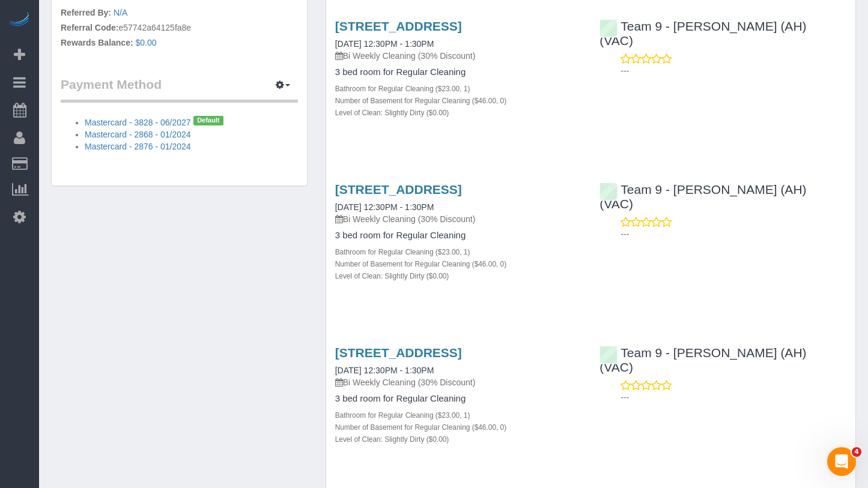 This screenshot has width=868, height=488. Describe the element at coordinates (19, 21) in the screenshot. I see `a: Automaid Logo` at that location.